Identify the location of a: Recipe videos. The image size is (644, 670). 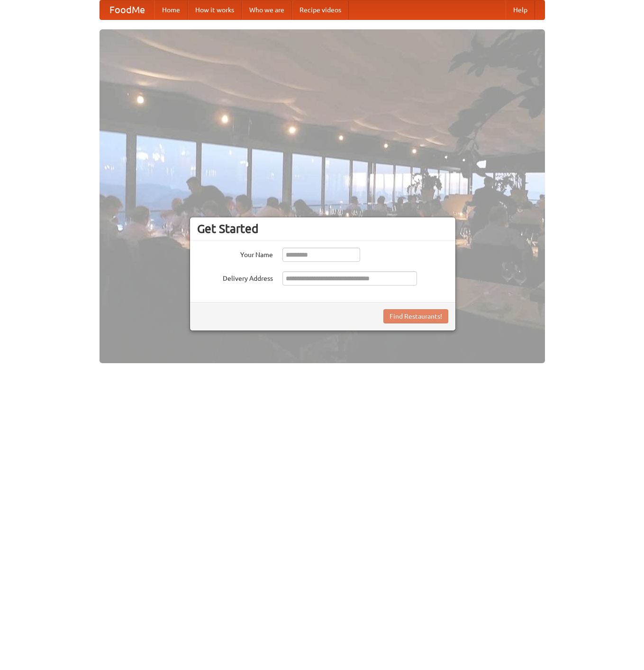
(320, 10).